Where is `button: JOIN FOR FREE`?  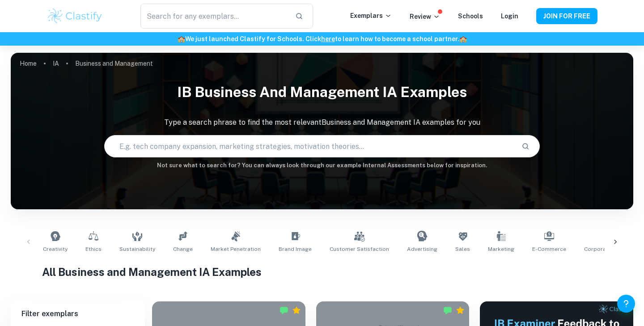 button: JOIN FOR FREE is located at coordinates (566, 16).